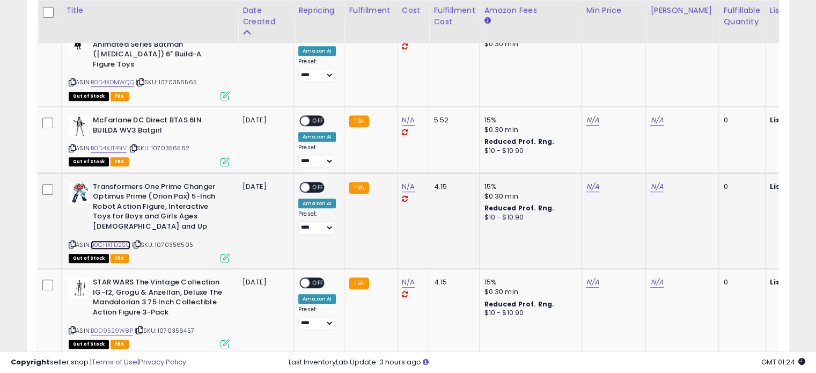 The height and width of the screenshot is (373, 816). Describe the element at coordinates (413, 10) in the screenshot. I see `div: Cost` at that location.